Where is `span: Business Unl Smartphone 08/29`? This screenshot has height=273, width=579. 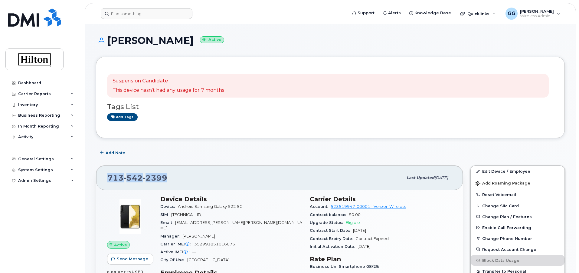
span: Business Unl Smartphone 08/29 is located at coordinates (346, 266).